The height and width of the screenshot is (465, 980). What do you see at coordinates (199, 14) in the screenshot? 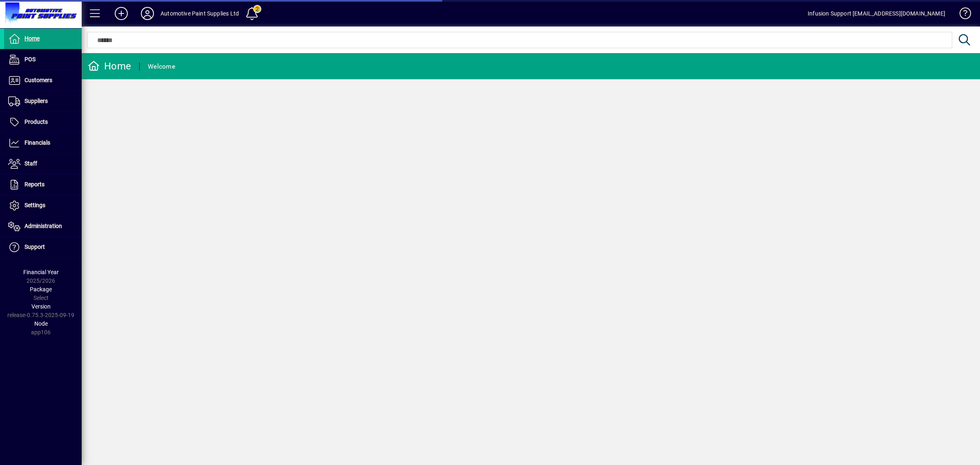
I see `div: Automotive Paint Supplies Ltd` at bounding box center [199, 14].